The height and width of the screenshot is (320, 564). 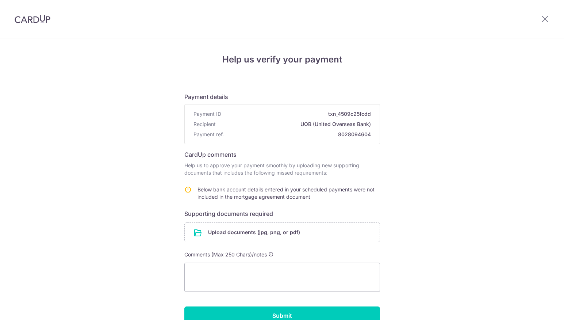 I want to click on span: Payment ID, so click(x=207, y=114).